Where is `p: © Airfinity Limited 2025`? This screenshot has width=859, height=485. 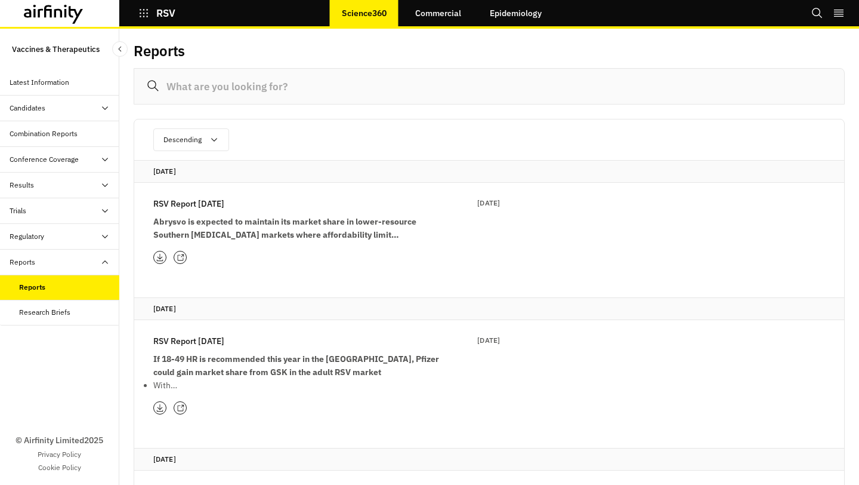 p: © Airfinity Limited 2025 is located at coordinates (59, 440).